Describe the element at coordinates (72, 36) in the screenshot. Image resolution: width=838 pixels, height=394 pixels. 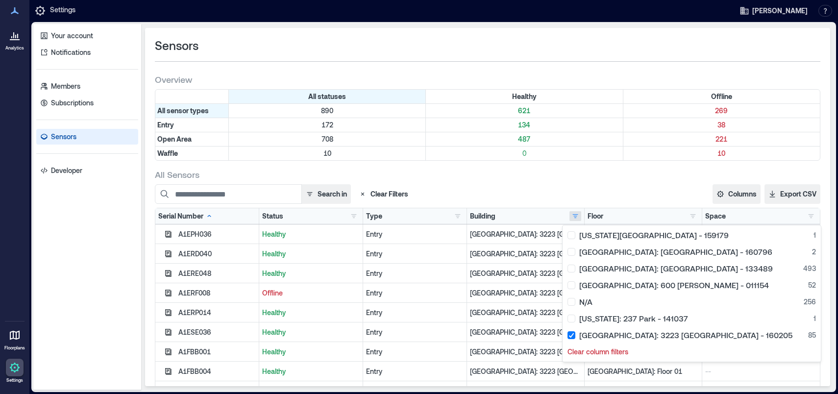
I see `p: Your account` at that location.